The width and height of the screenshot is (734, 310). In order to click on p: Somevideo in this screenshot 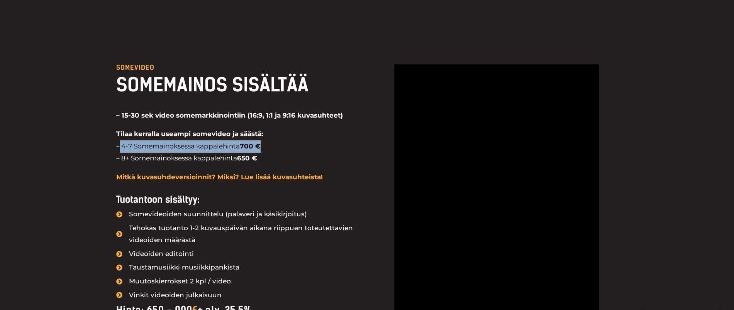, I will do `click(238, 68)`.